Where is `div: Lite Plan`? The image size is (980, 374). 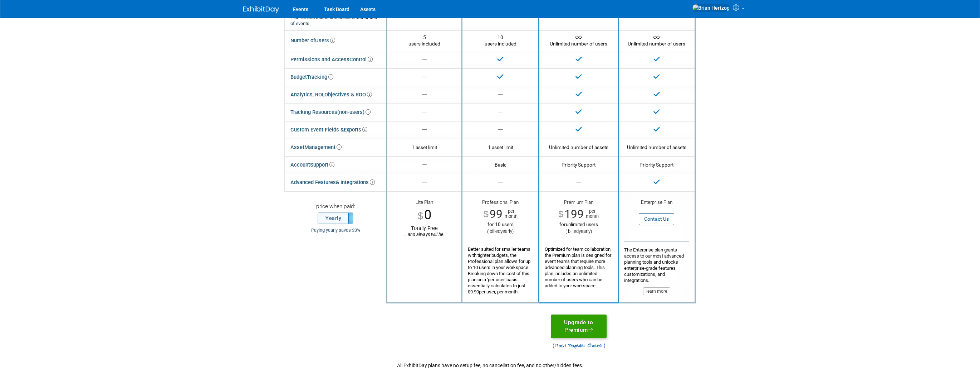 div: Lite Plan is located at coordinates (424, 203).